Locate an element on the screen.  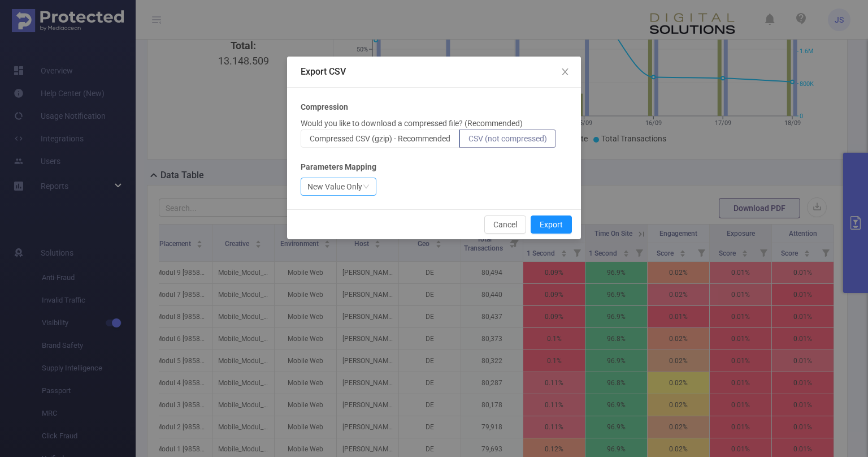
p: Would you like to download a compressed file? (Recommended) is located at coordinates (411, 123).